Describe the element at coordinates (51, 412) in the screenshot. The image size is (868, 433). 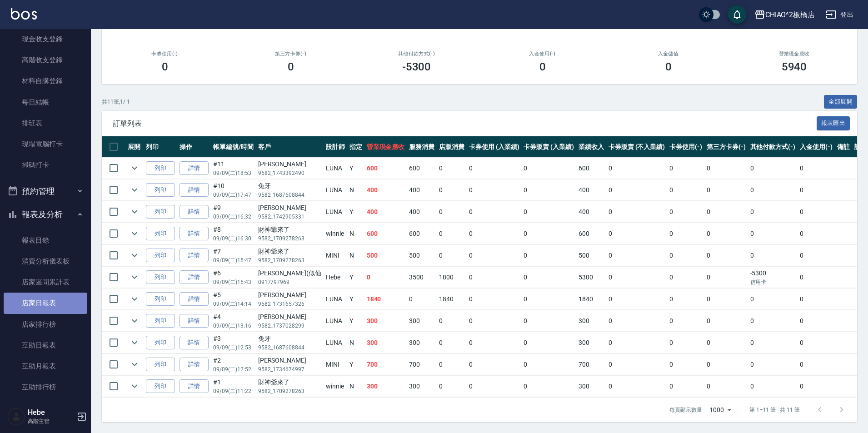
I see `h5: Hebe` at that location.